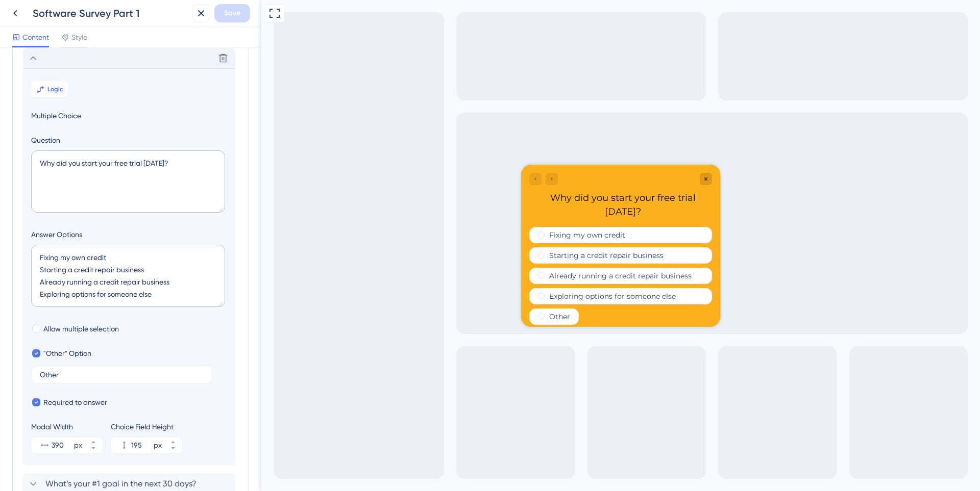 The height and width of the screenshot is (491, 980). Describe the element at coordinates (147, 427) in the screenshot. I see `div: Choice Field Height` at that location.